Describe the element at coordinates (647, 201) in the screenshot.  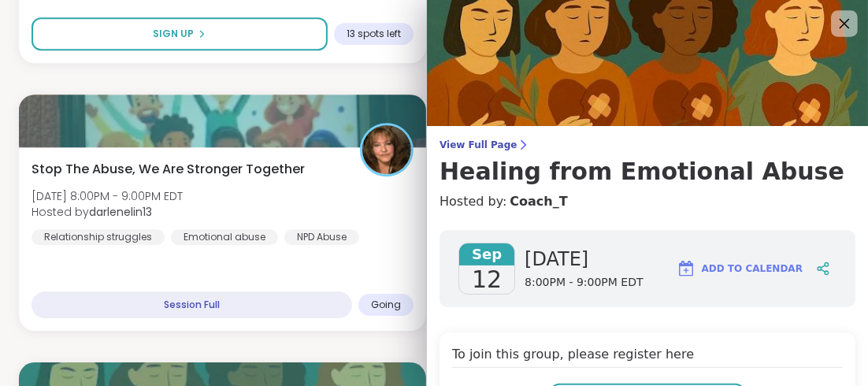
I see `h4: Hosted by:` at that location.